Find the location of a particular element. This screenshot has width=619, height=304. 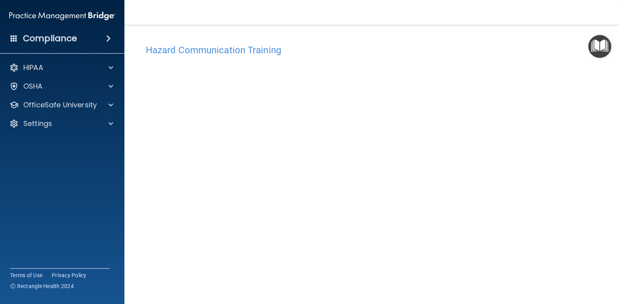

h4: Hazard Communication Training is located at coordinates (371, 50).